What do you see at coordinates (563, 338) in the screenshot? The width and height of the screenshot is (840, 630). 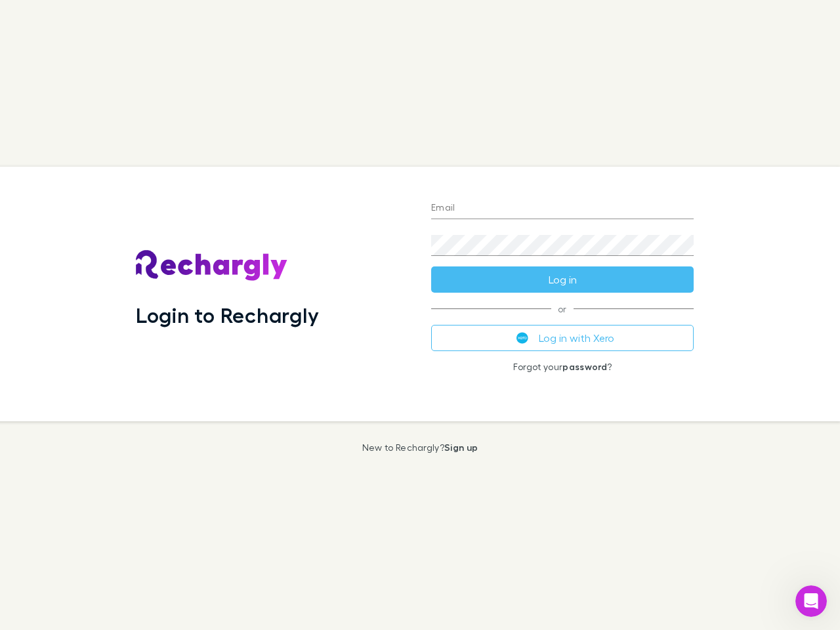 I see `button: Log in with Xero` at bounding box center [563, 338].